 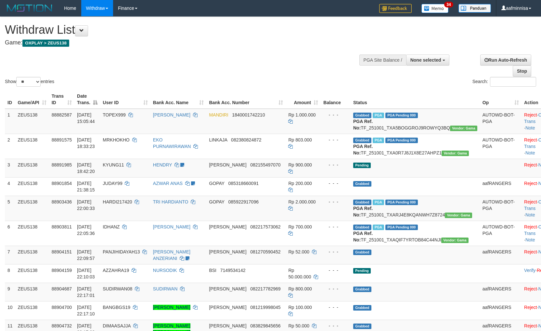 What do you see at coordinates (248, 115) in the screenshot?
I see `span: Copy 1840001742210 to clipboard` at bounding box center [248, 115].